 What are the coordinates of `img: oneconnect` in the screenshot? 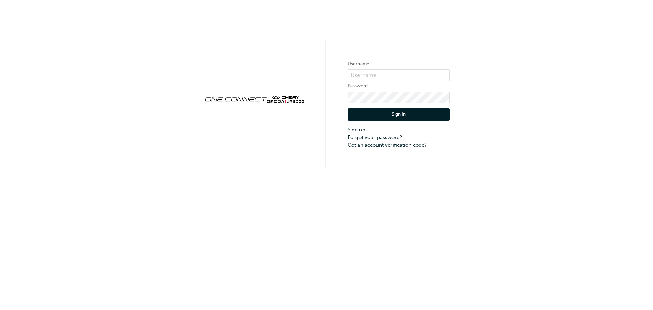 It's located at (254, 99).